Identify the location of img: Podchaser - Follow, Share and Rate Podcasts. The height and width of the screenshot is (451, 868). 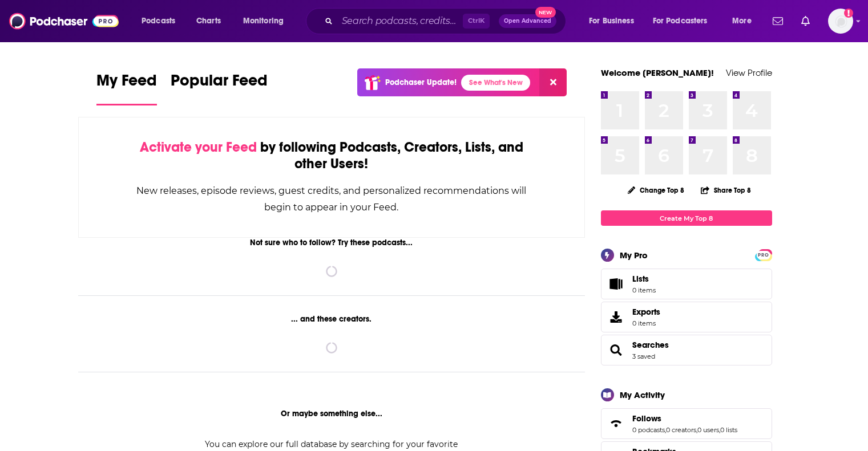
(64, 22).